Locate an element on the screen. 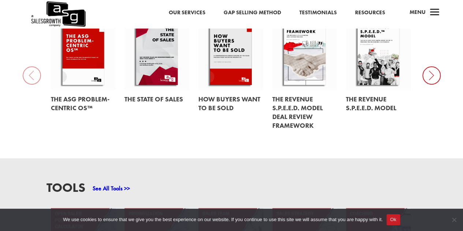  button: Ok is located at coordinates (393, 219).